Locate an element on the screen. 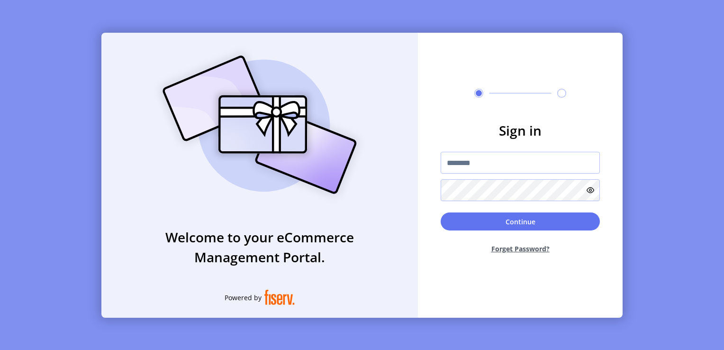 This screenshot has width=724, height=350. button: Continue is located at coordinates (520, 221).